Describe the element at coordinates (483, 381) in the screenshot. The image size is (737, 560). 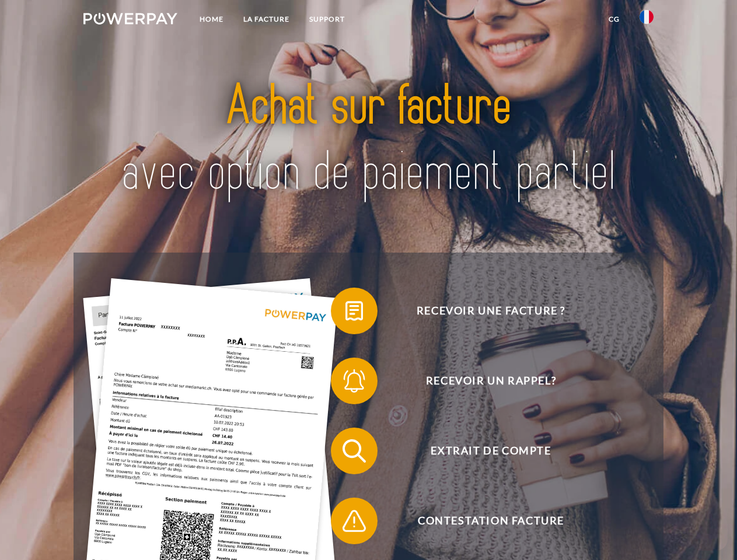
I see `button: Recevoir un rappel?` at that location.